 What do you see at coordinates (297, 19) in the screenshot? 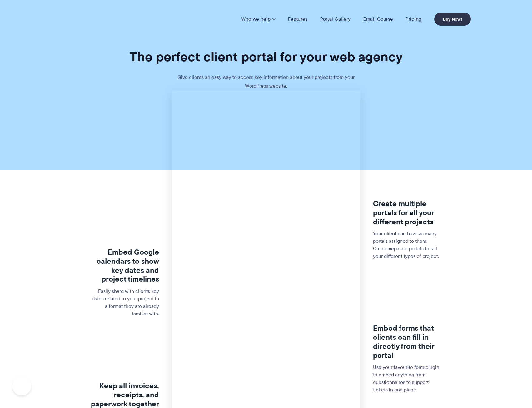
I see `a: Features` at bounding box center [297, 19].